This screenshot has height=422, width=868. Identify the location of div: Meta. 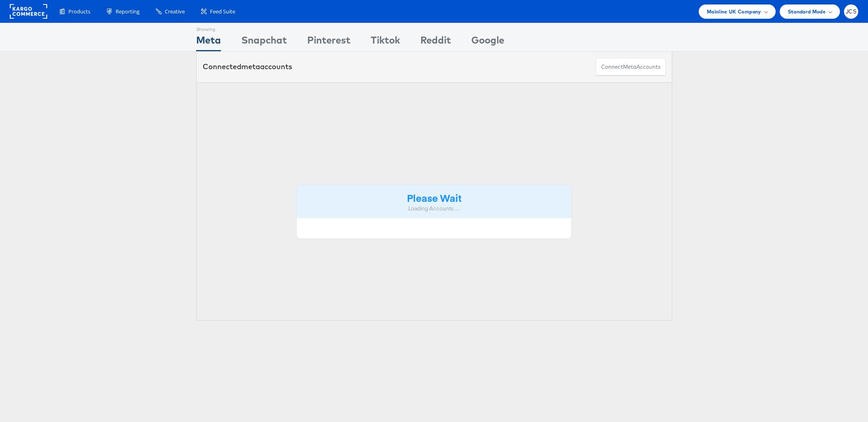
(208, 42).